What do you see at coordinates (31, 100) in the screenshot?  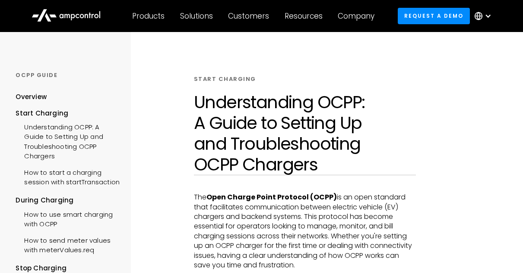 I see `a: Overview` at bounding box center [31, 100].